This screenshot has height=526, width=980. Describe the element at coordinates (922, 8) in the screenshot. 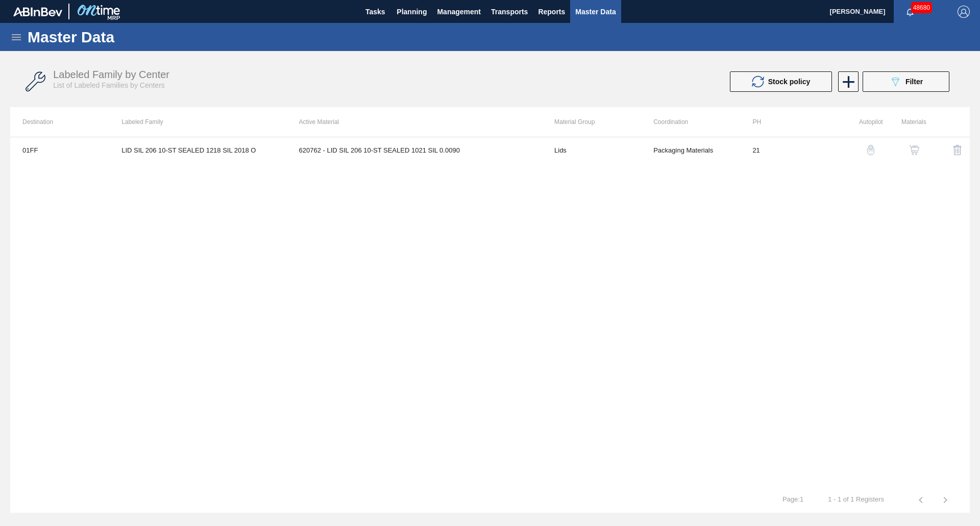

I see `span: 48680` at that location.